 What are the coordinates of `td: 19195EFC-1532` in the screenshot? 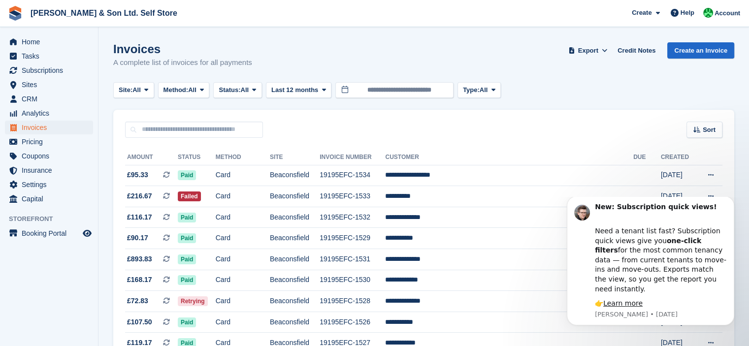 It's located at (352, 217).